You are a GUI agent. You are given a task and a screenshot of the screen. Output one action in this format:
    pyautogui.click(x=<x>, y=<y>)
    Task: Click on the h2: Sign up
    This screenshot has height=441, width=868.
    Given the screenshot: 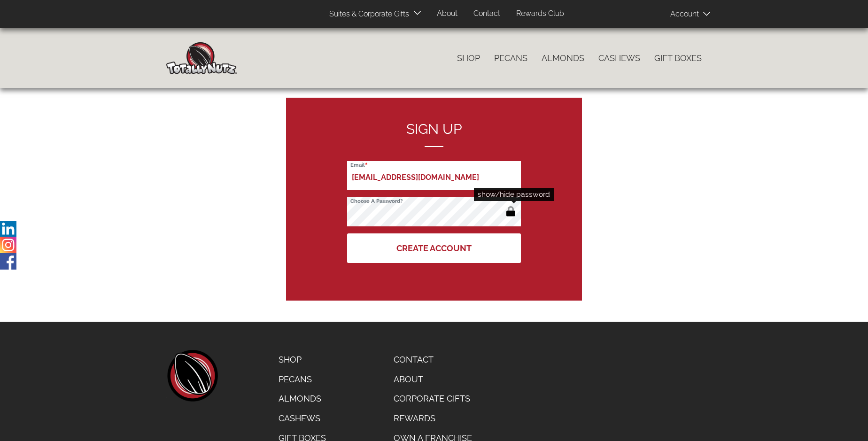 What is the action you would take?
    pyautogui.click(x=434, y=134)
    